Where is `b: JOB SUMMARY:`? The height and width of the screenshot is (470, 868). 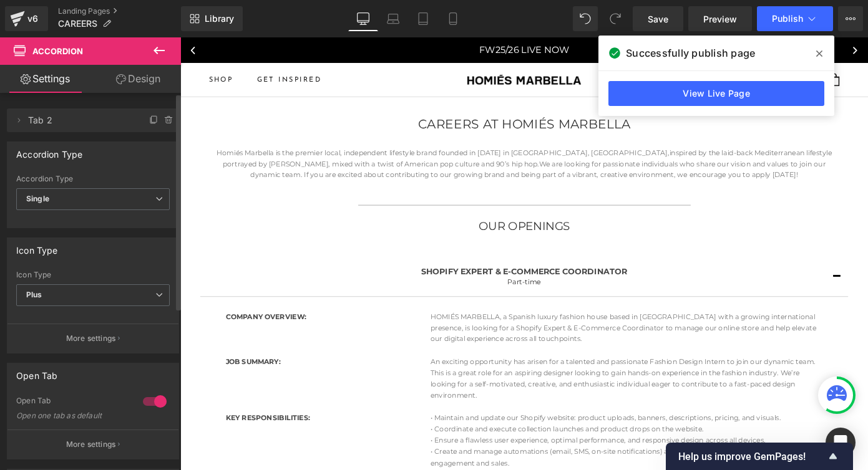 b: JOB SUMMARY: is located at coordinates (80, 356).